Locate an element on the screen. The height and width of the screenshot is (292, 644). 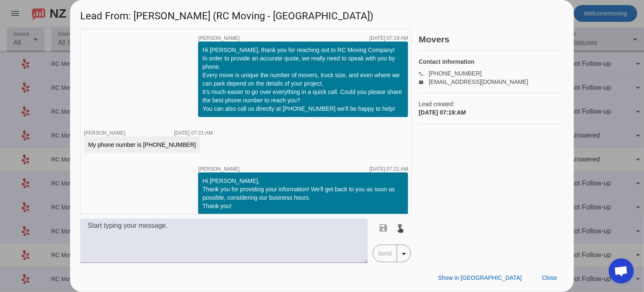
button: Close is located at coordinates (549, 278).